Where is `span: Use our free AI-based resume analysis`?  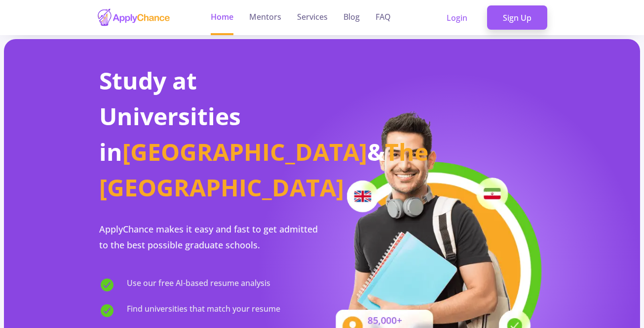 span: Use our free AI-based resume analysis is located at coordinates (198, 284).